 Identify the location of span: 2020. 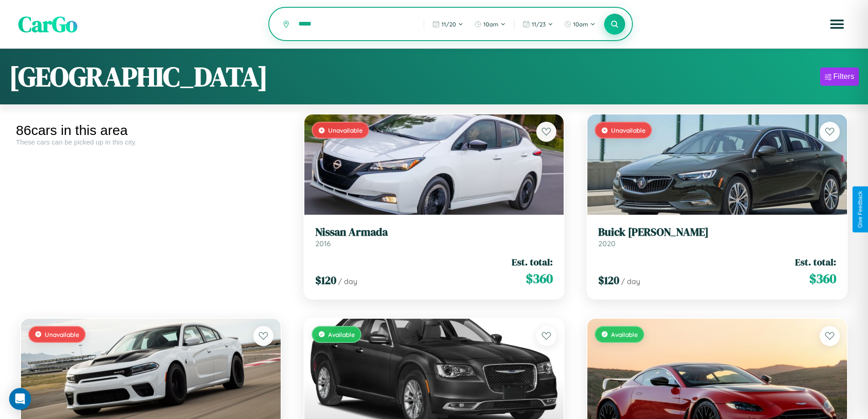
(607, 244).